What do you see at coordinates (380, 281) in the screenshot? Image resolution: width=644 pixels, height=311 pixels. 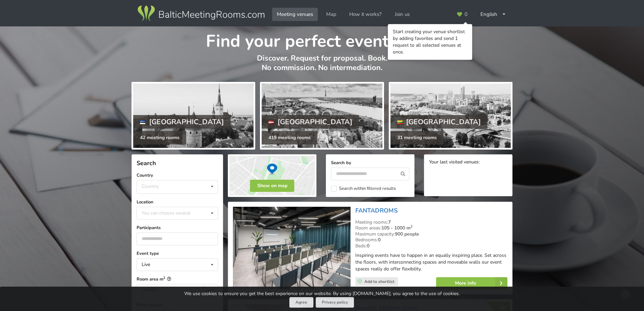 I see `span: Add to shortlist` at bounding box center [380, 281].